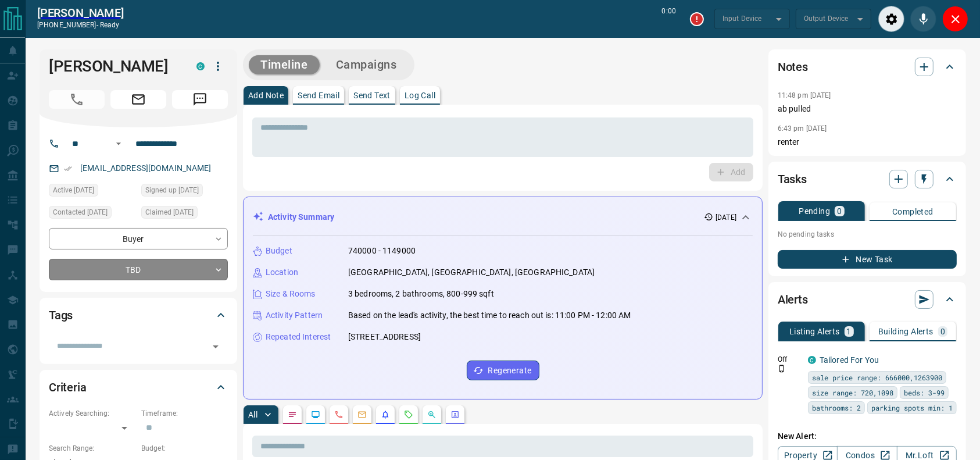 The height and width of the screenshot is (460, 980). What do you see at coordinates (139, 238) in the screenshot?
I see `div: Buyer` at bounding box center [139, 238].